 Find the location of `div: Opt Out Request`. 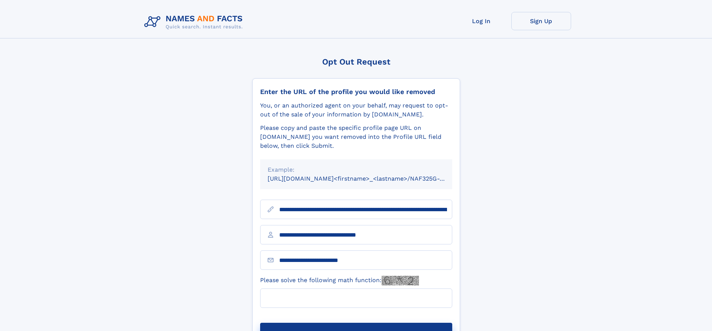

div: Opt Out Request is located at coordinates (356, 62).